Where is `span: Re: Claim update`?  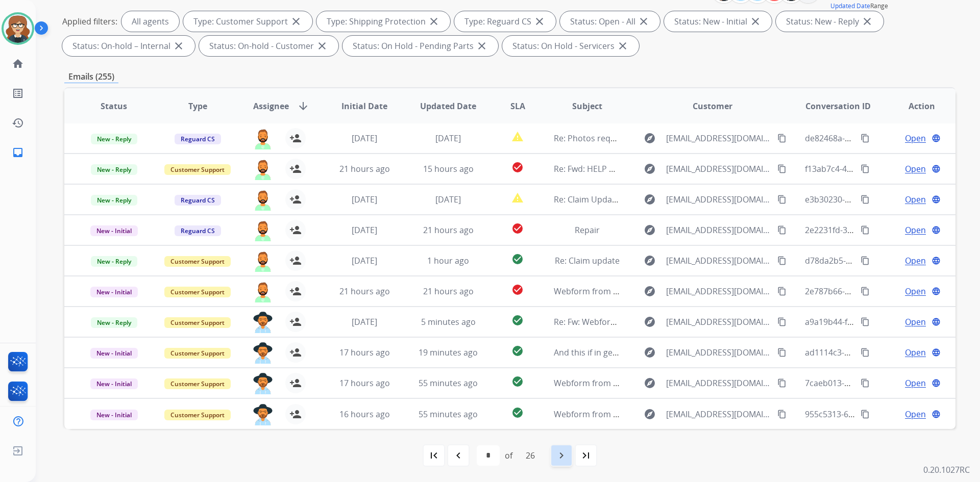 span: Re: Claim update is located at coordinates (587, 261).